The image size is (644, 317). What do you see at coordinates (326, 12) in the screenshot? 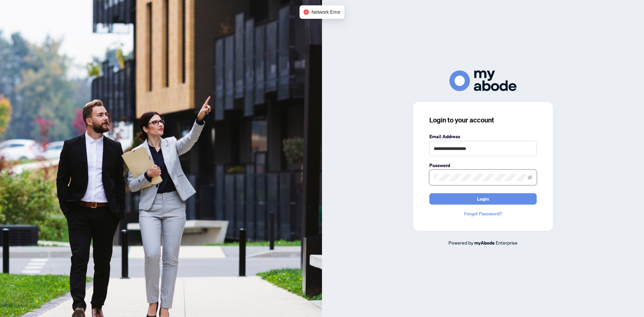
I see `span: Network Error` at bounding box center [326, 12].